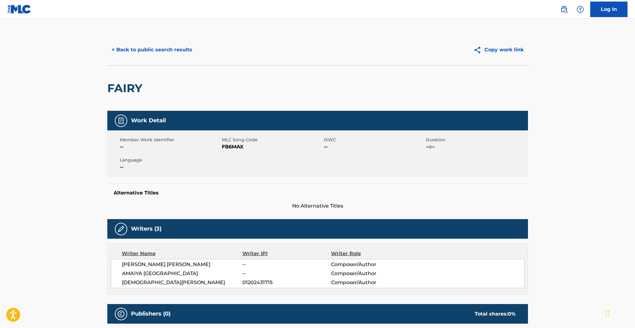 Image resolution: width=635 pixels, height=328 pixels. I want to click on div: Writer Role, so click(371, 253).